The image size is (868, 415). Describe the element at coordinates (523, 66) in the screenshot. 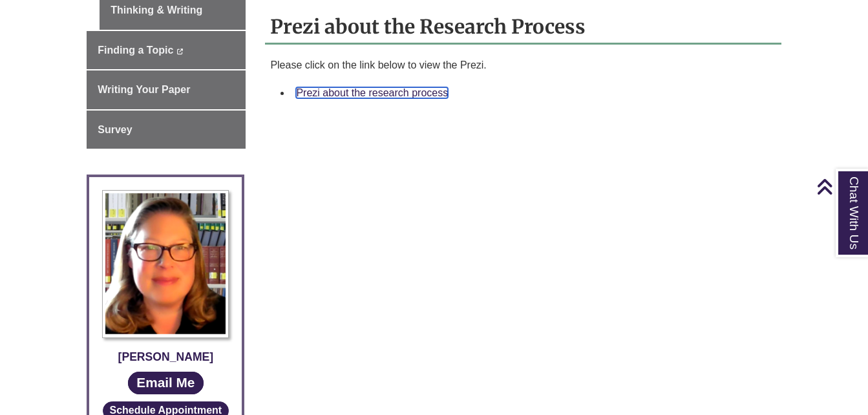

I see `p: Please click on the link below to view the Prezi.` at that location.